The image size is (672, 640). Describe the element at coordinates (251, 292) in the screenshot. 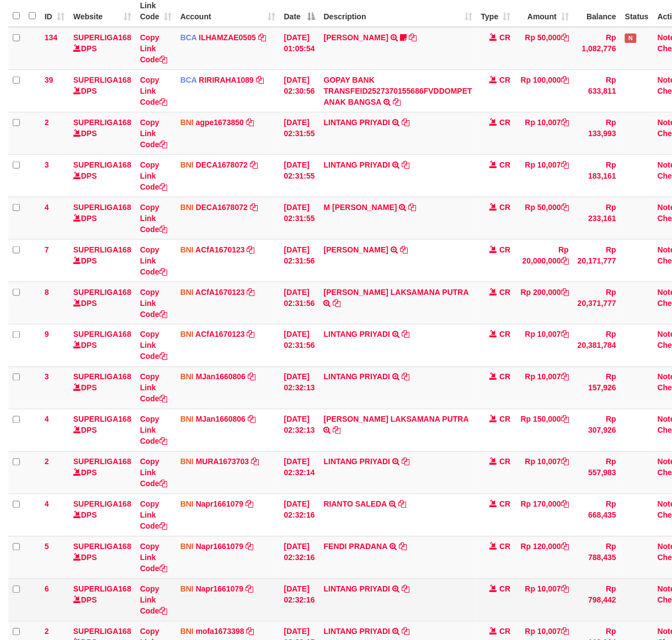

I see `a: Copy ACfA1670123 to clipboard` at that location.